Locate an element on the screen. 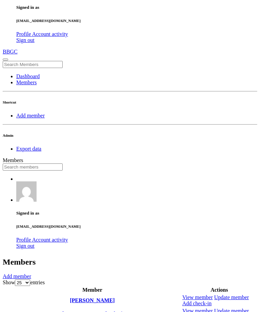 The width and height of the screenshot is (260, 312). h6: Shortcut is located at coordinates (130, 102).